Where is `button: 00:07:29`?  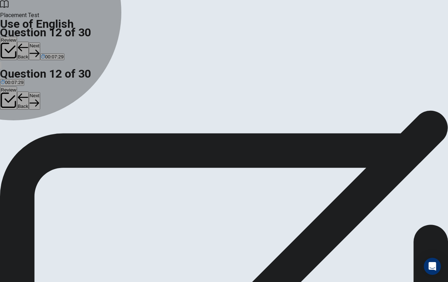 button: 00:07:29 is located at coordinates (52, 57).